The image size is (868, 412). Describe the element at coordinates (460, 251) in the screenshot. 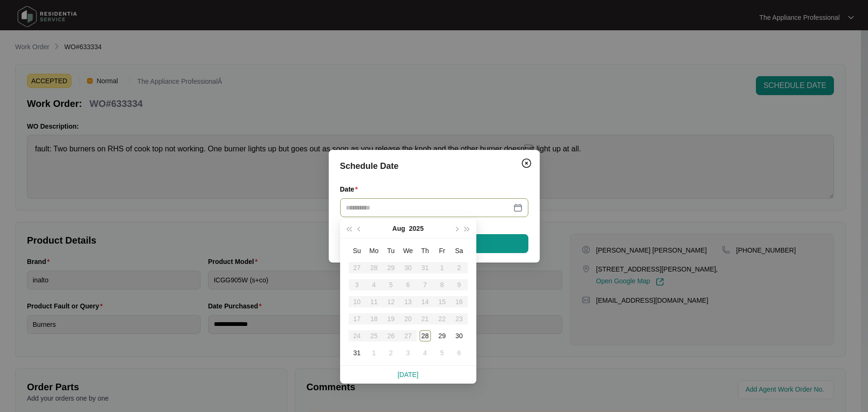

I see `th: Sa` at that location.